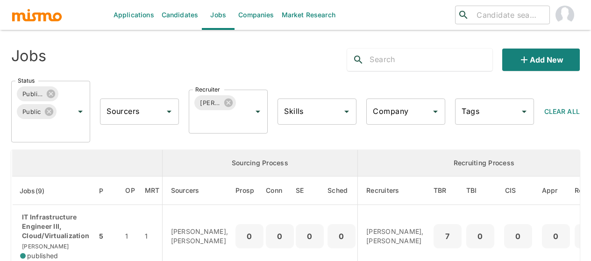 This screenshot has height=261, width=591. I want to click on th: Connections, so click(280, 191).